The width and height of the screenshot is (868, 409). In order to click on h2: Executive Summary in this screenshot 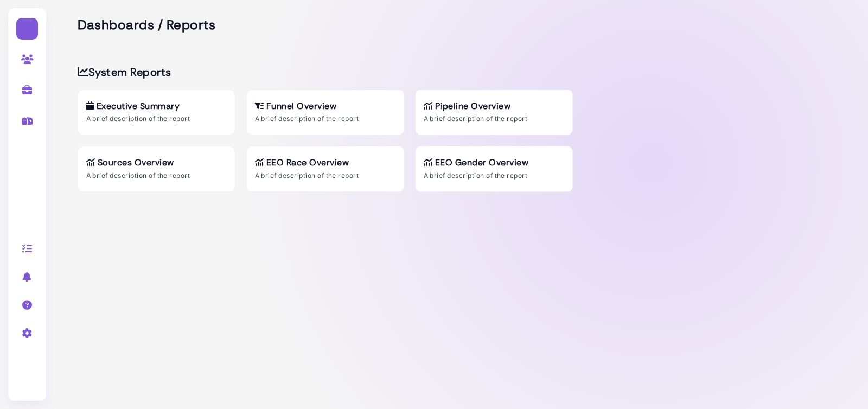, I will do `click(156, 106)`.